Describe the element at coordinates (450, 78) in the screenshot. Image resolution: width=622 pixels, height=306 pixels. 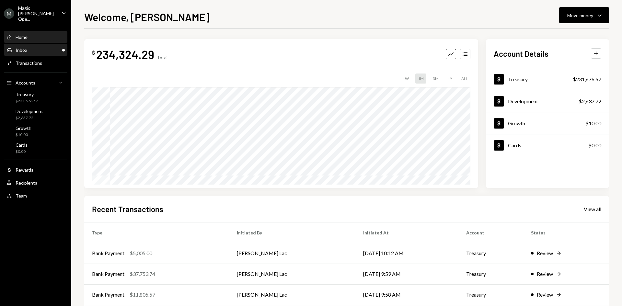
I see `div: 1Y` at that location.